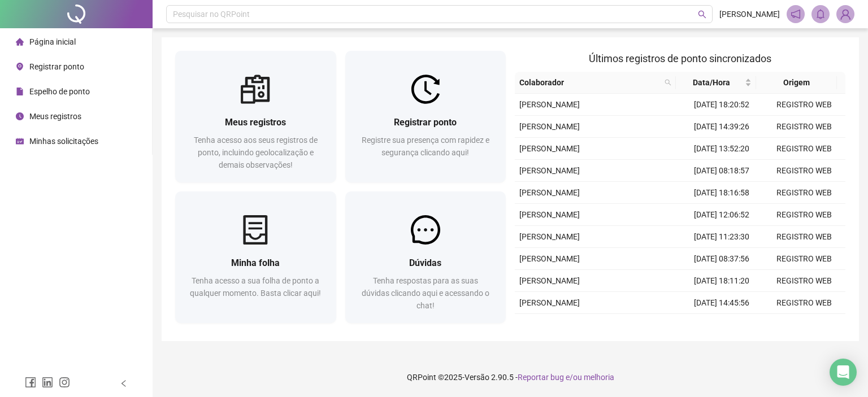 The width and height of the screenshot is (868, 397). I want to click on span: Página inicial, so click(53, 42).